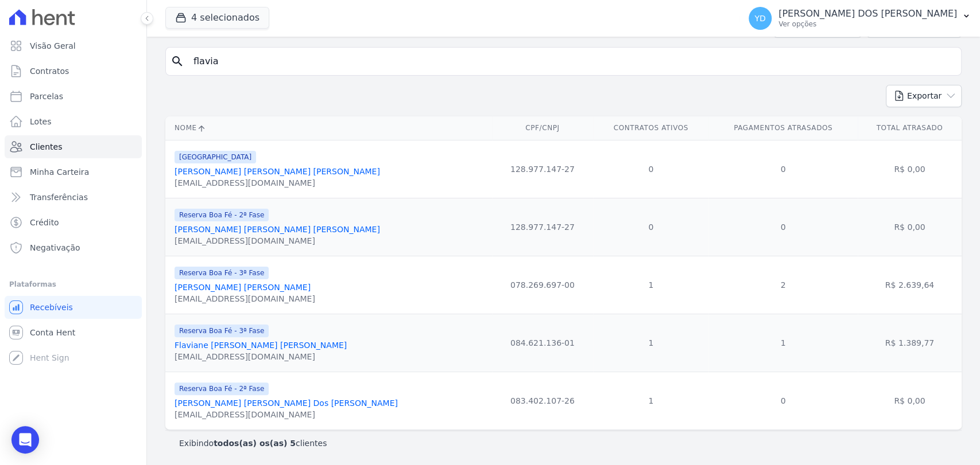  I want to click on th: Pagamentos Atrasados, so click(783, 128).